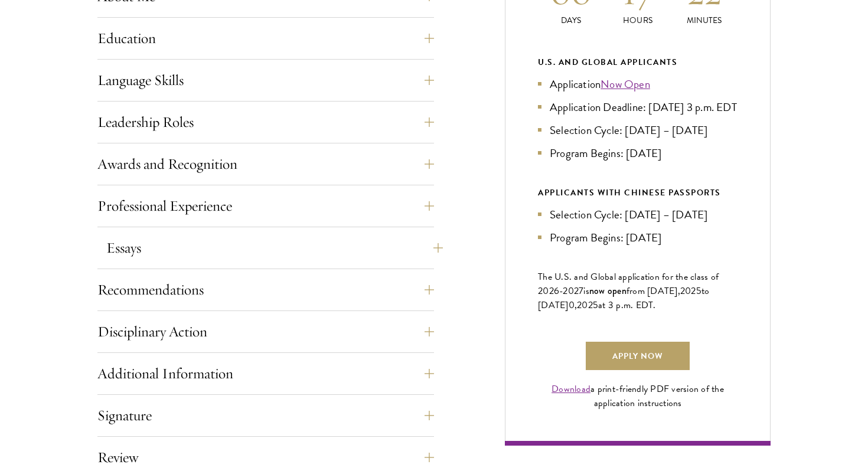 This screenshot has height=471, width=868. I want to click on span: The U.S. and Global application for the class of 202, so click(628, 284).